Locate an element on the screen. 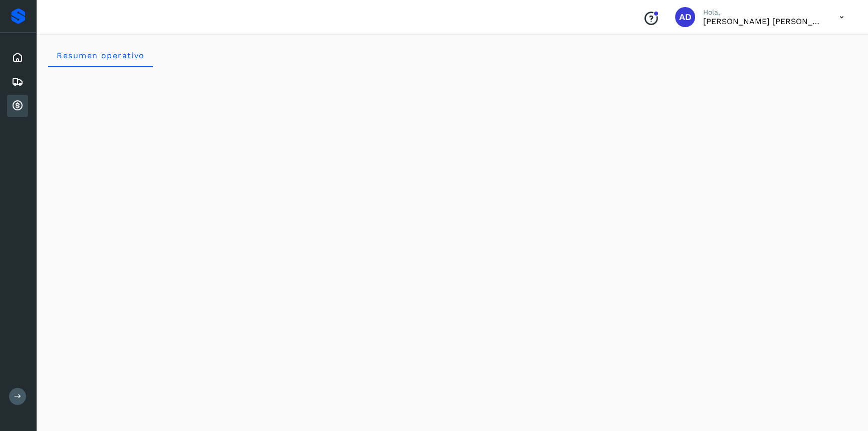 This screenshot has width=868, height=431. p: ALMA DELIA CASTAÑEDA MERCADO is located at coordinates (763, 21).